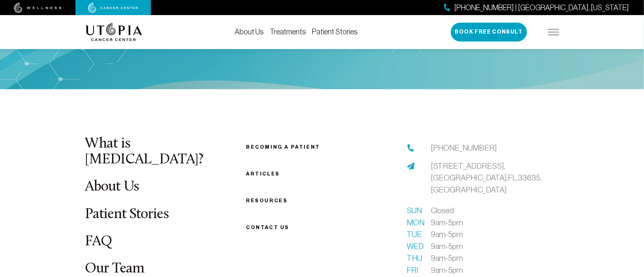  I want to click on button: Book Free Consult, so click(489, 32).